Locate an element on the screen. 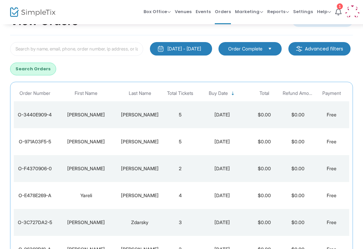  div: O-E478E269-A is located at coordinates (35, 195).